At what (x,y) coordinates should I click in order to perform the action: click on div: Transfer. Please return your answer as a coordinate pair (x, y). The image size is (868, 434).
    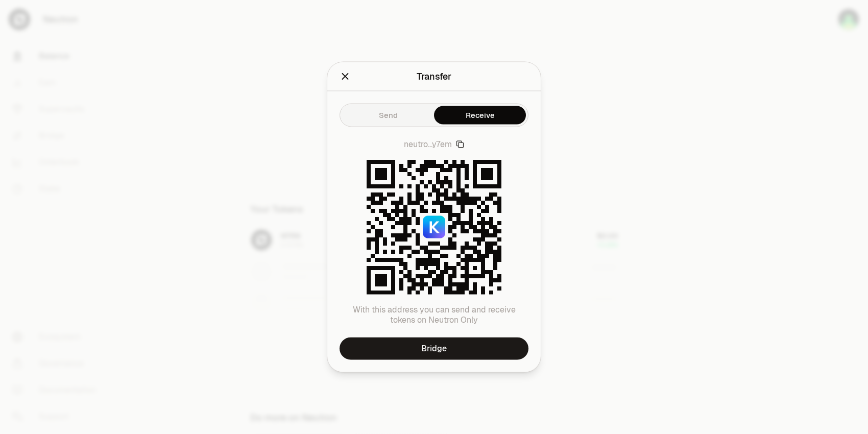
    Looking at the image, I should click on (434, 77).